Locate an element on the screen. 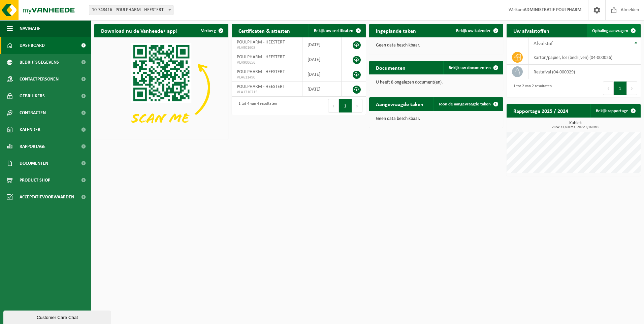 The width and height of the screenshot is (644, 324). span: 2024: 33,660 m3 - 2025: 6,160 m3 is located at coordinates (575, 127).